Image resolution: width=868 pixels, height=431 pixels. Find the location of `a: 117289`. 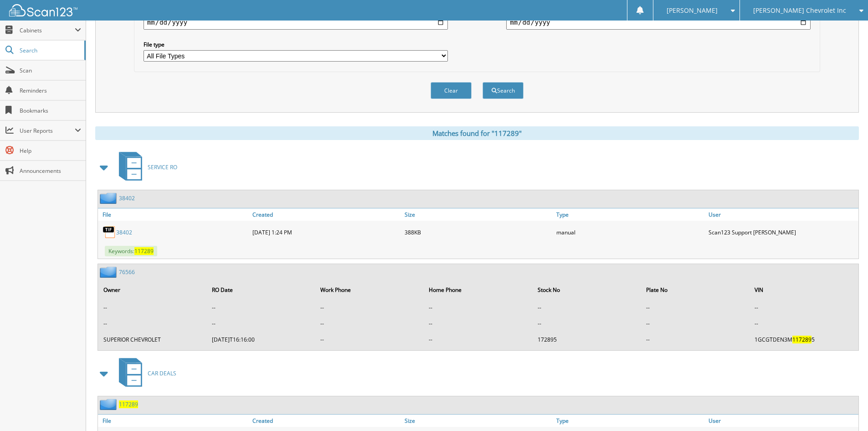

a: 117289 is located at coordinates (128, 404).